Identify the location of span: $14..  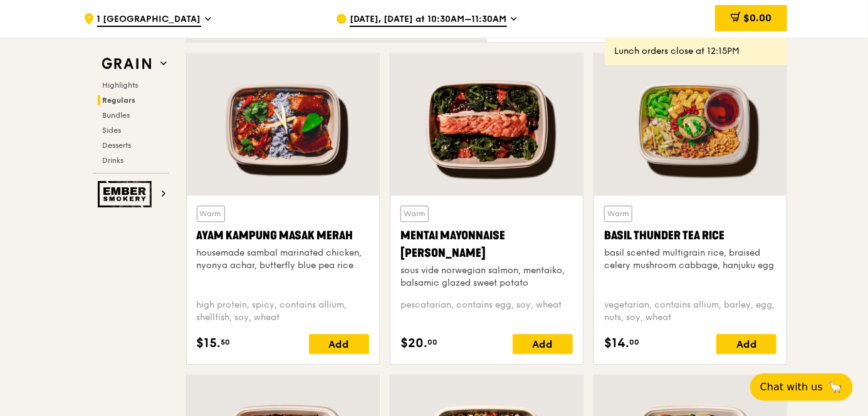
(616, 343).